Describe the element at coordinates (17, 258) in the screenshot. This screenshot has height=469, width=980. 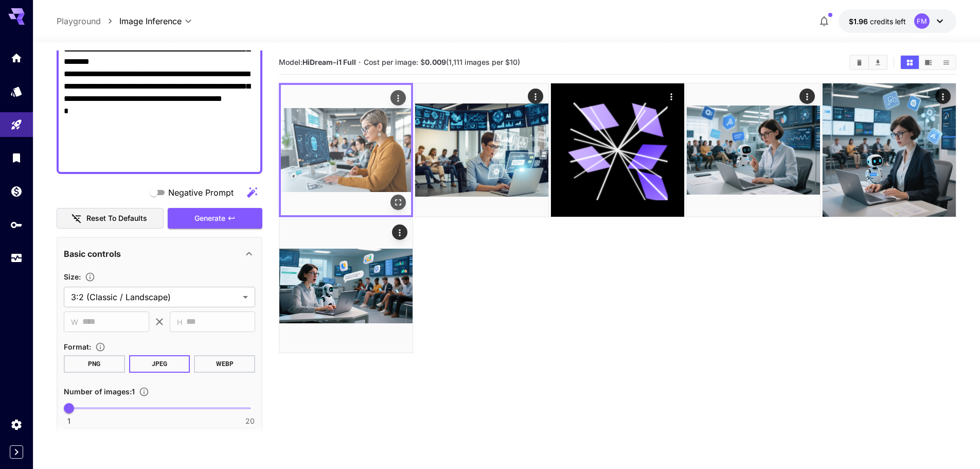
I see `div: Usage` at that location.